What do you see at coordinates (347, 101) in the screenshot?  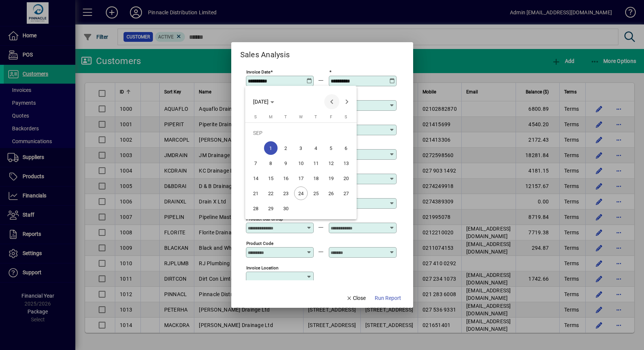 I see `button: Next month` at bounding box center [347, 101].